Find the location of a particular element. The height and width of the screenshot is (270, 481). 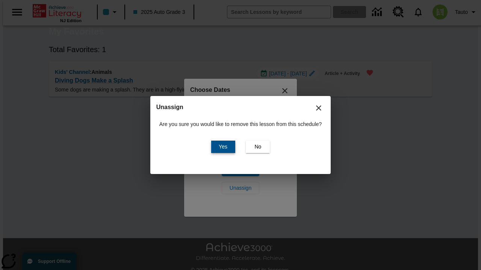

button: No is located at coordinates (258, 147).